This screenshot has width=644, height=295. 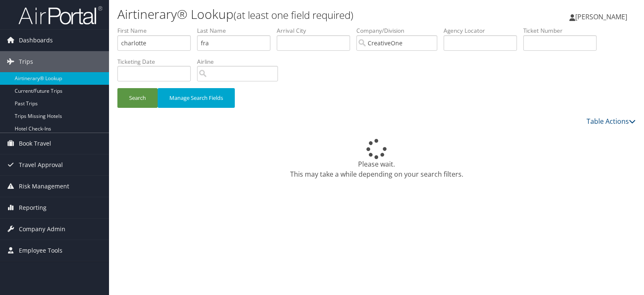 I want to click on span: Employee Tools, so click(x=41, y=250).